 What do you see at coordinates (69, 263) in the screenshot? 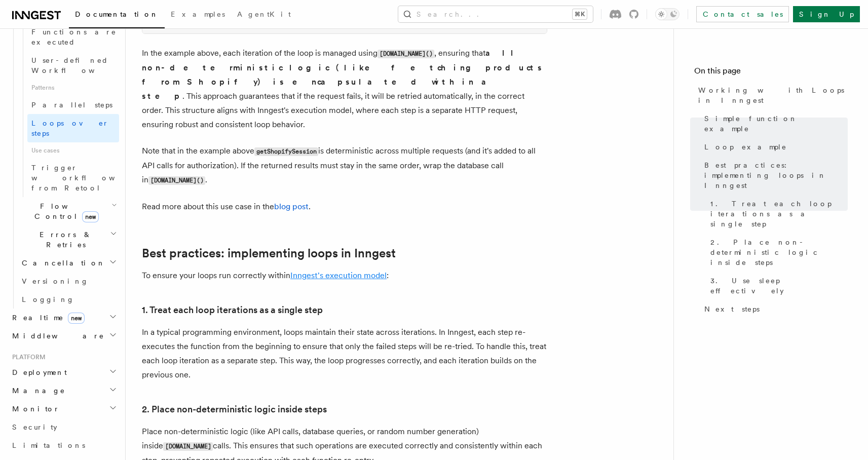
I see `button: Cancellation` at bounding box center [69, 263].